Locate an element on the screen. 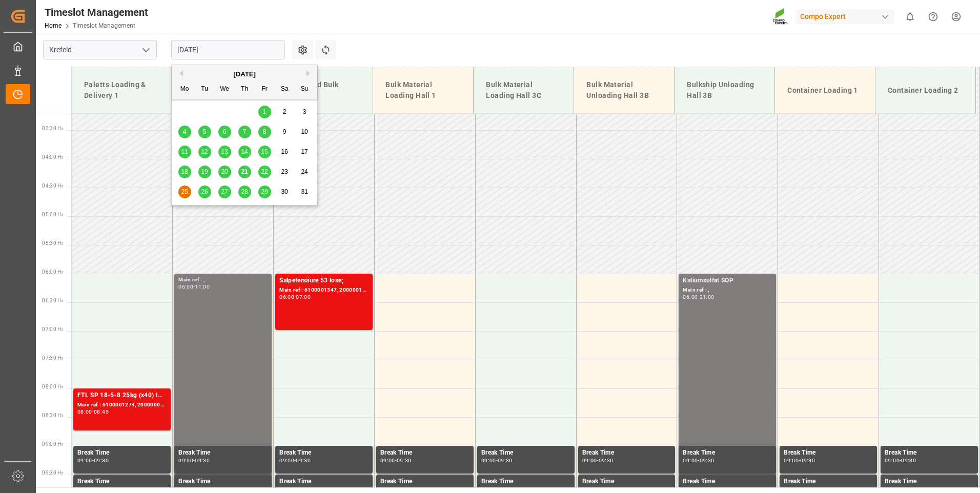 The width and height of the screenshot is (980, 493). div: Bulkship Unloading Hall 3B is located at coordinates (724, 90).